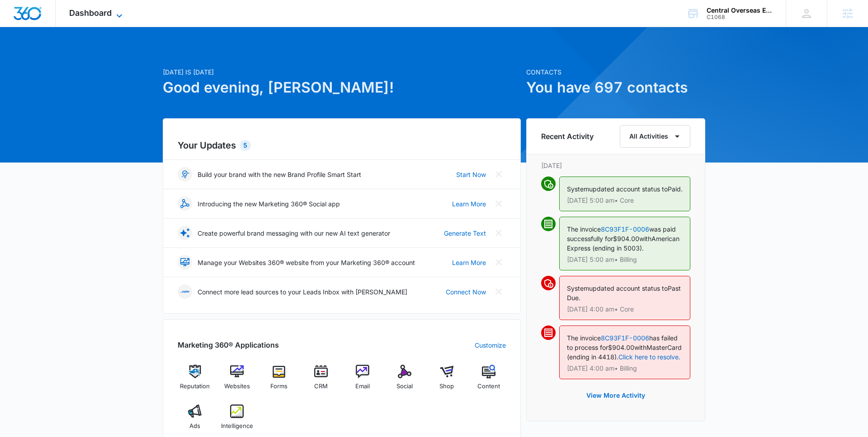  What do you see at coordinates (194, 387) in the screenshot?
I see `span: Reputation` at bounding box center [194, 387].